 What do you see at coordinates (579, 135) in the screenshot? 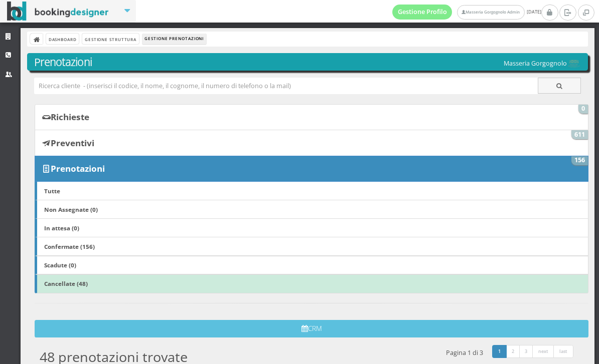
I see `span: 611` at bounding box center [579, 135].